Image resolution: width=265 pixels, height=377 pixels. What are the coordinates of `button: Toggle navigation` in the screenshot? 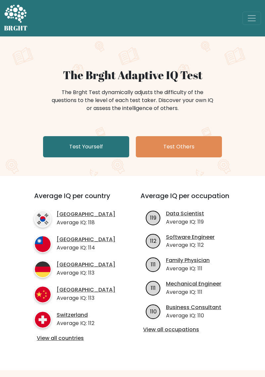 It's located at (252, 18).